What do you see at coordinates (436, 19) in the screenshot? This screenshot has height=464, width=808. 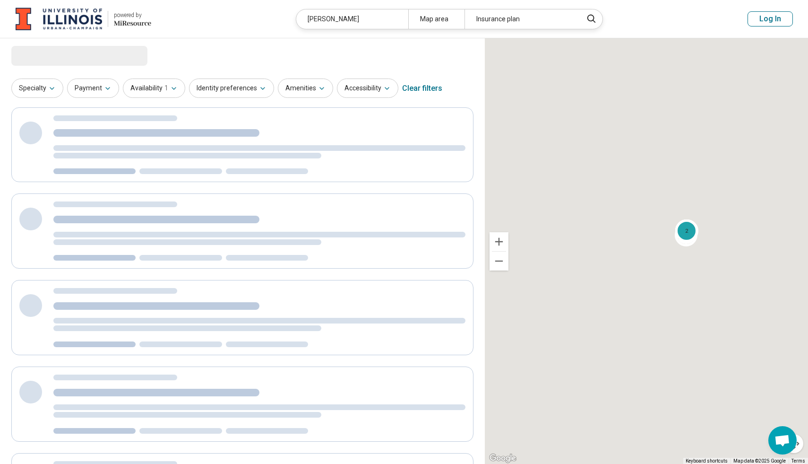 I see `div: Map area` at bounding box center [436, 19].